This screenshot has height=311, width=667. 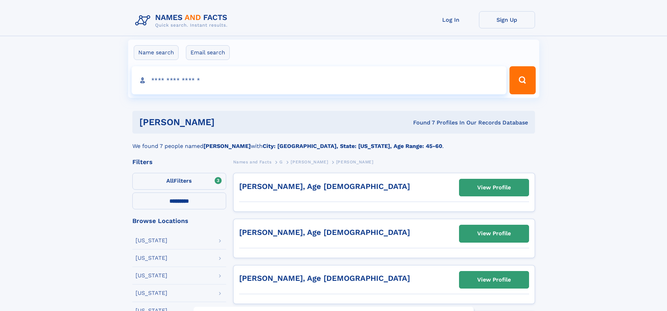 I want to click on img: Logo Names and Facts, so click(x=183, y=21).